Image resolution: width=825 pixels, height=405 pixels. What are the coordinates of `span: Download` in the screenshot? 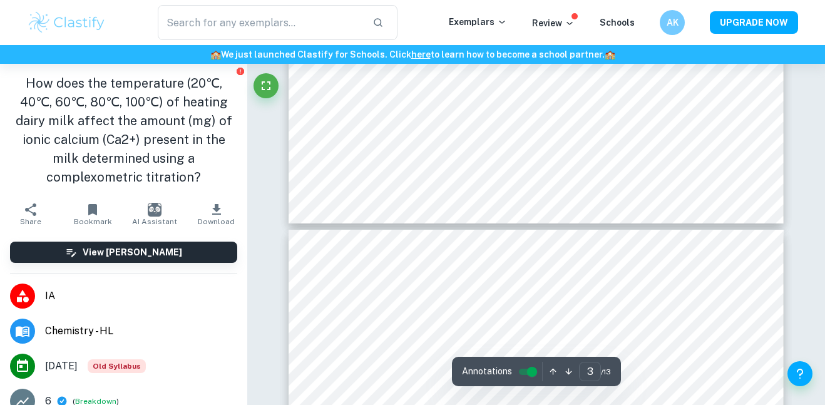 It's located at (216, 221).